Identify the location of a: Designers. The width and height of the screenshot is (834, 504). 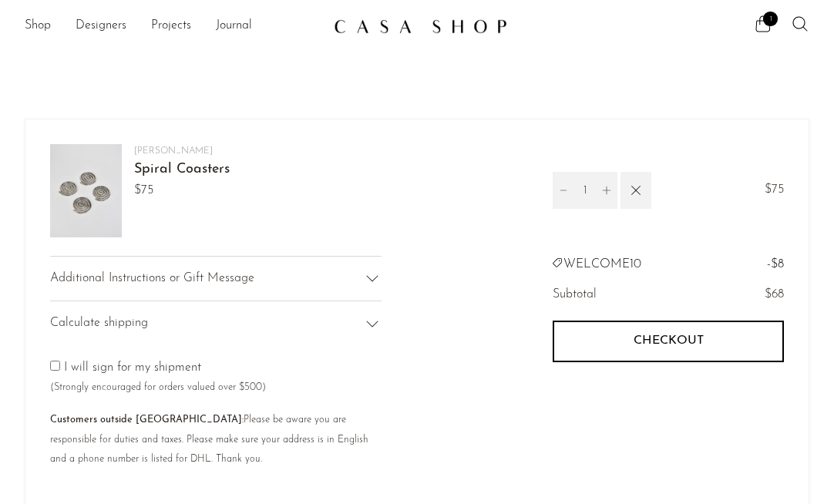
(101, 26).